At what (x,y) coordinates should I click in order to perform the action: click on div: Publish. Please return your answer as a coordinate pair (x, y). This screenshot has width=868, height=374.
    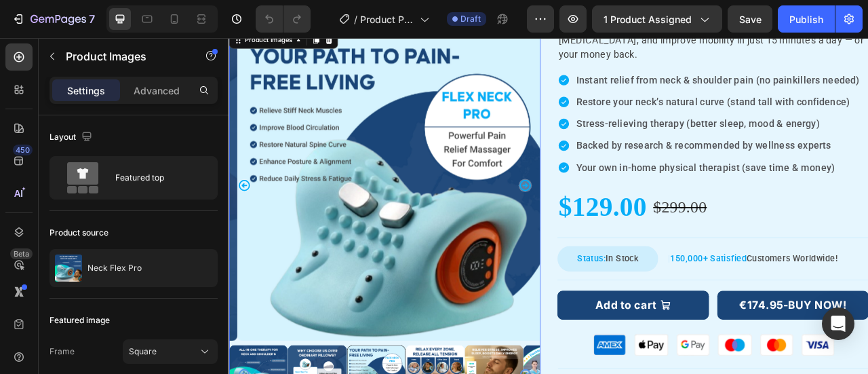
    Looking at the image, I should click on (806, 19).